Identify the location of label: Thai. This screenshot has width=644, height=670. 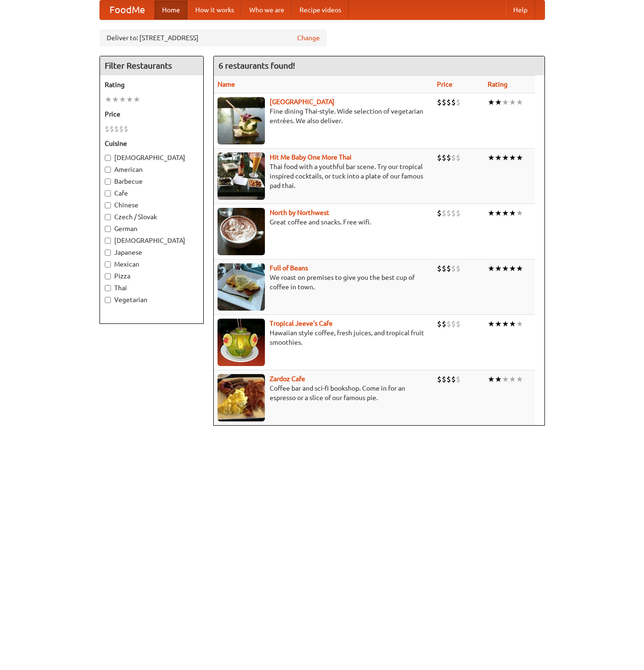
(151, 288).